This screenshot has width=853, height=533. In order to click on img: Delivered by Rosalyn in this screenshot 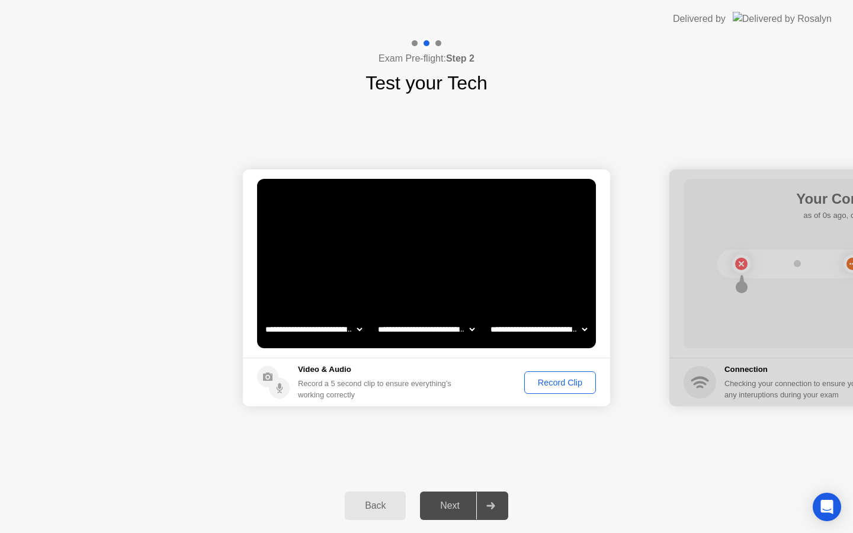, I will do `click(782, 18)`.